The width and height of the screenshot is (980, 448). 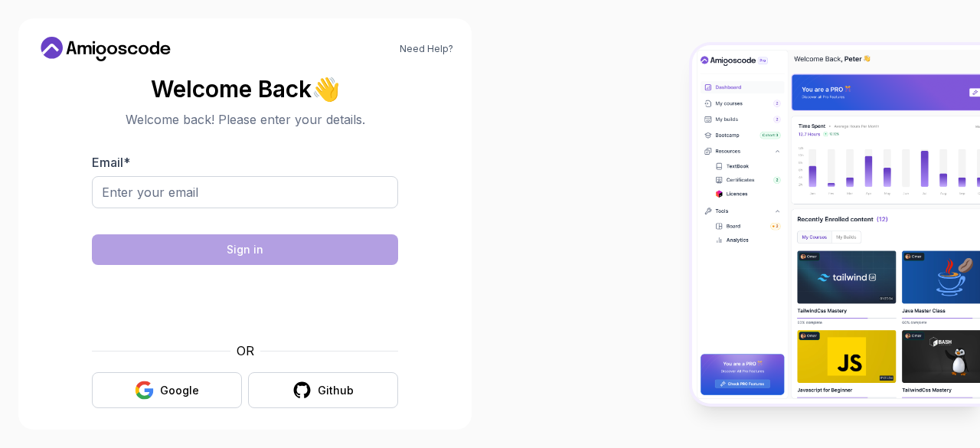 What do you see at coordinates (426, 49) in the screenshot?
I see `a: Need Help?` at bounding box center [426, 49].